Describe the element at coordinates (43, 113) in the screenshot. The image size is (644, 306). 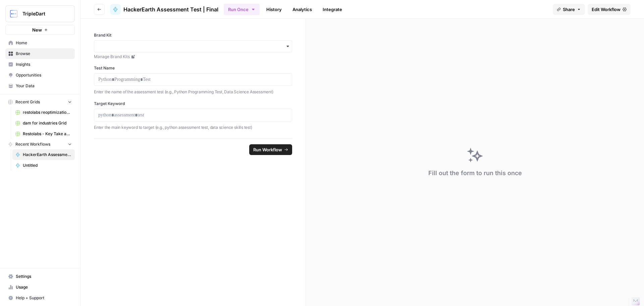
I see `a: restolabs reoptimizations aug` at that location.